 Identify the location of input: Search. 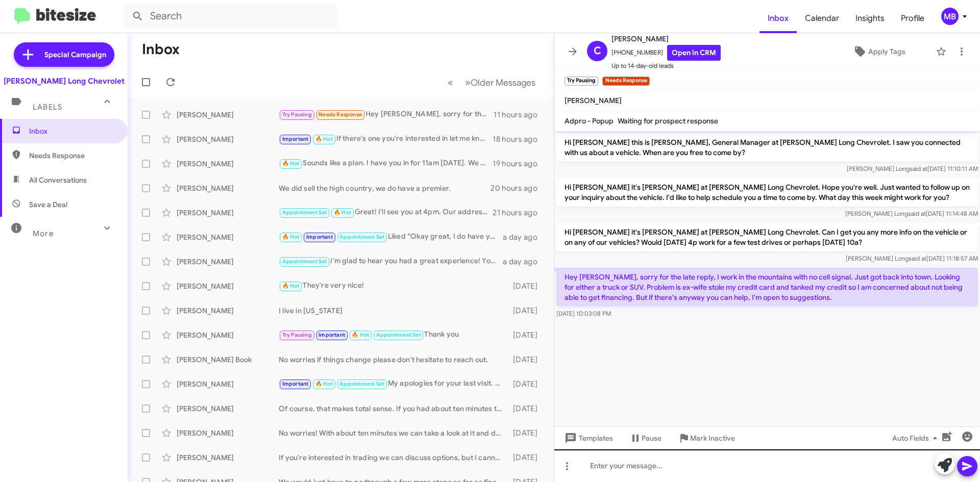
(231, 16).